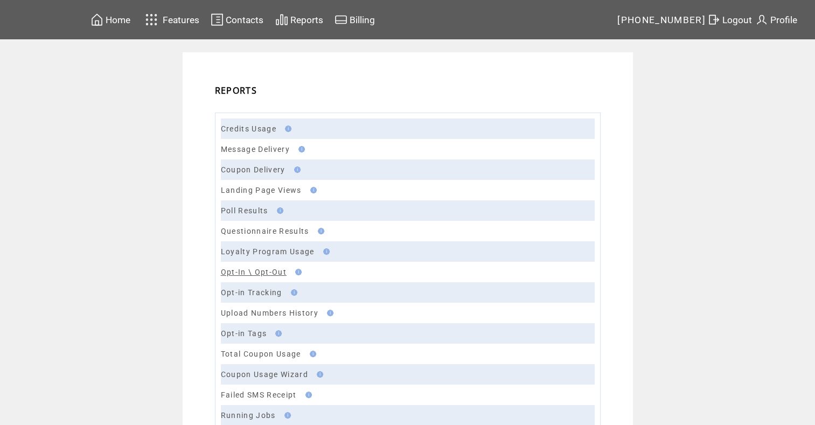 This screenshot has width=815, height=425. What do you see at coordinates (261, 190) in the screenshot?
I see `a: Landing Page Views` at bounding box center [261, 190].